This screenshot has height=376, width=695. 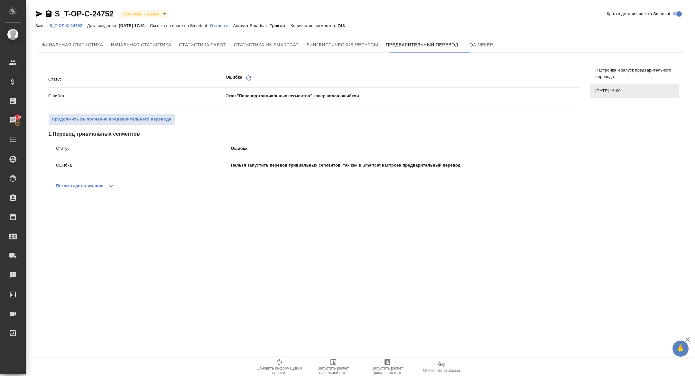 I want to click on div: Привязан к заказу, so click(x=144, y=14).